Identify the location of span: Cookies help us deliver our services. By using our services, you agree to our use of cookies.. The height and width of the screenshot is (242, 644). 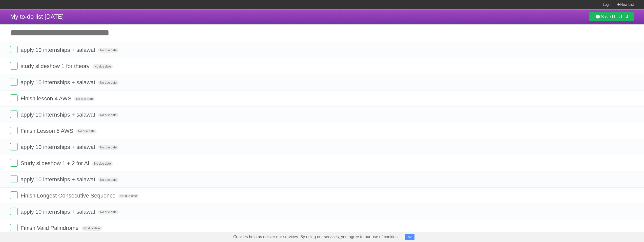
(316, 237).